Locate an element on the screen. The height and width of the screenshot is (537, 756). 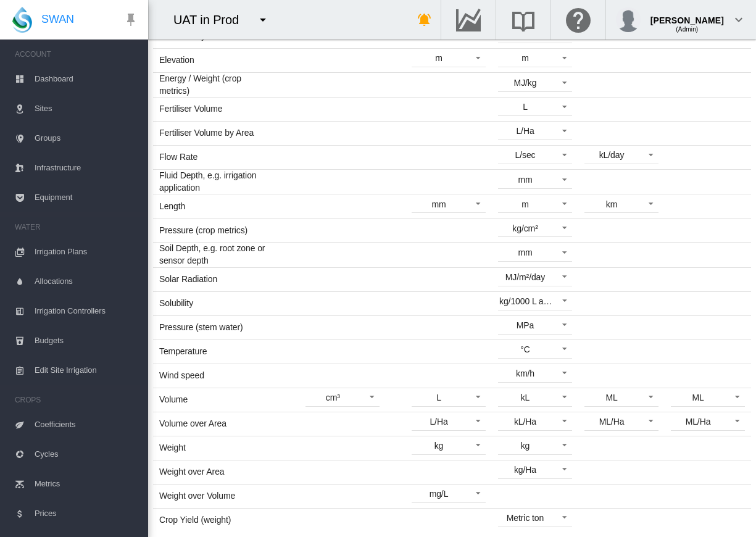
div: kg/cm² is located at coordinates (525, 228).